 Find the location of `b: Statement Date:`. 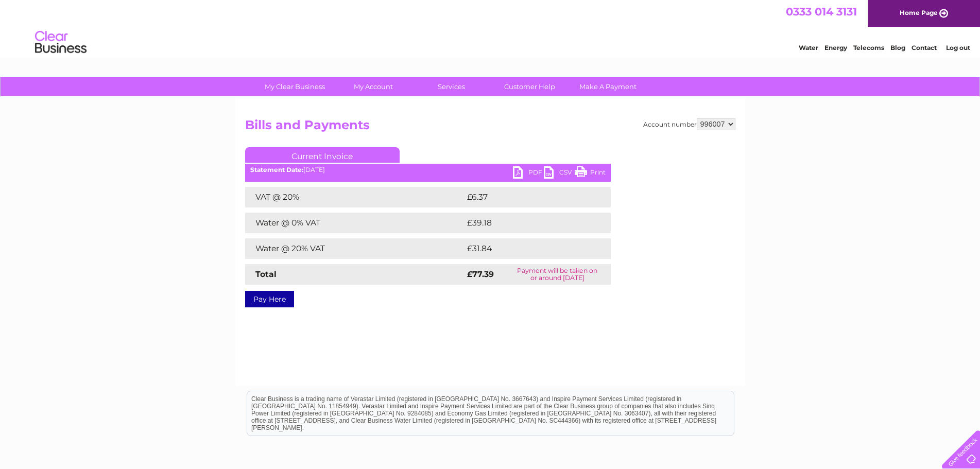

b: Statement Date: is located at coordinates (277, 169).